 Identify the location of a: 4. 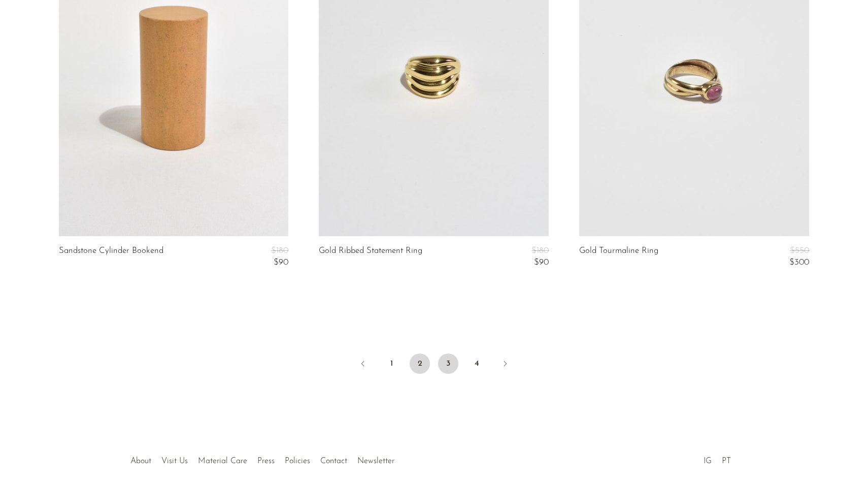
(477, 364).